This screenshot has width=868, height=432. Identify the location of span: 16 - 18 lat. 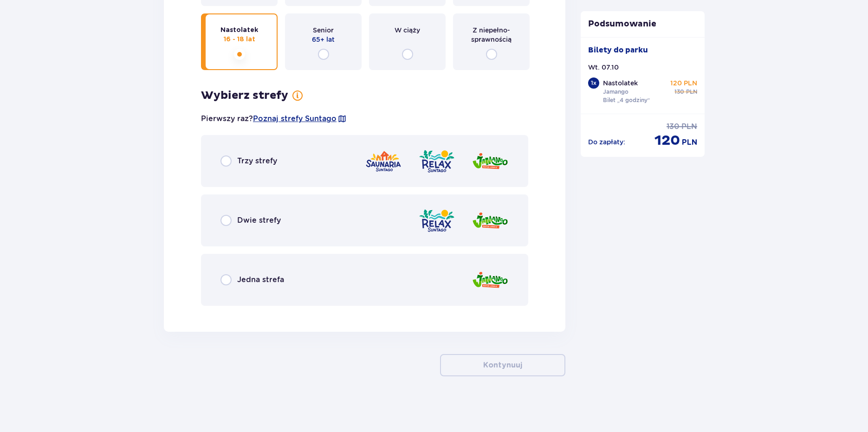
(240, 39).